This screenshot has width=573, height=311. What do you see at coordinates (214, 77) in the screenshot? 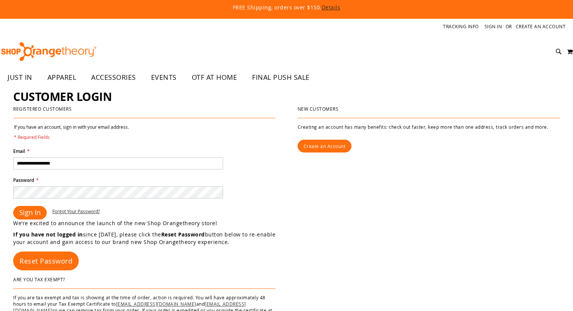
I see `span: OTF AT HOME` at bounding box center [214, 77].